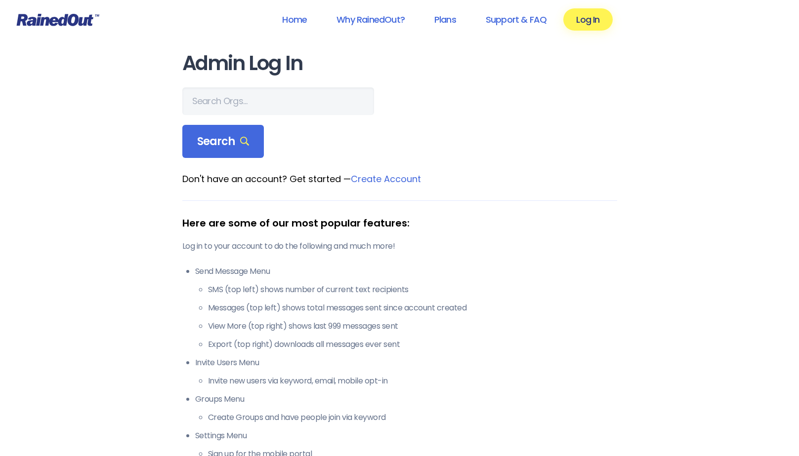  I want to click on h1: Admin Log In, so click(400, 63).